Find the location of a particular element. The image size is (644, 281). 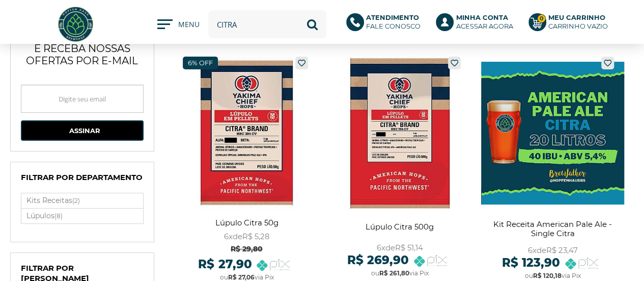

button: Assinar is located at coordinates (82, 131).